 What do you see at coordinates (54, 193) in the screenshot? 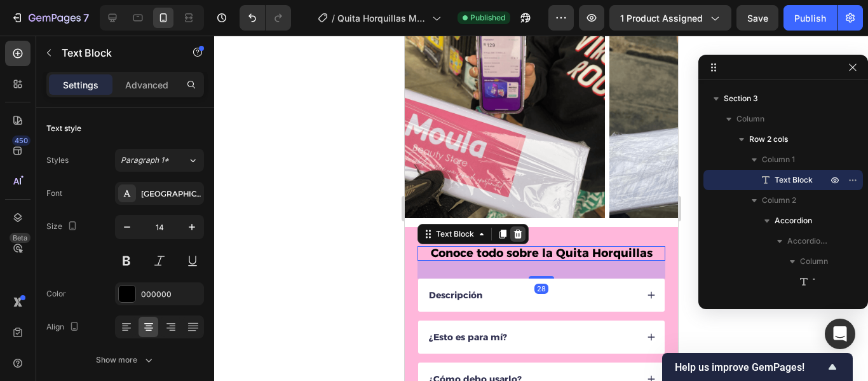
I see `div: Font` at bounding box center [54, 193].